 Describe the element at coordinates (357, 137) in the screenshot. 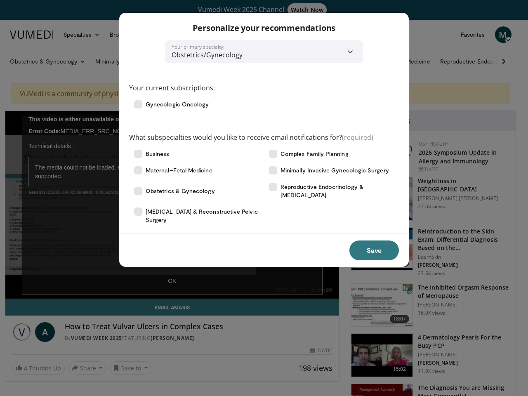

I see `span: (required)` at that location.